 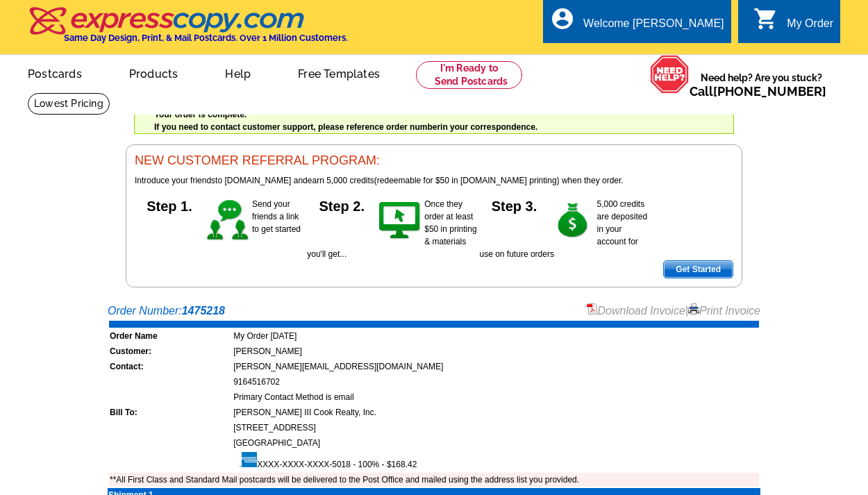 What do you see at coordinates (434, 161) in the screenshot?
I see `h3: NEW CUSTOMER REFERRAL PROGRAM:` at bounding box center [434, 161].